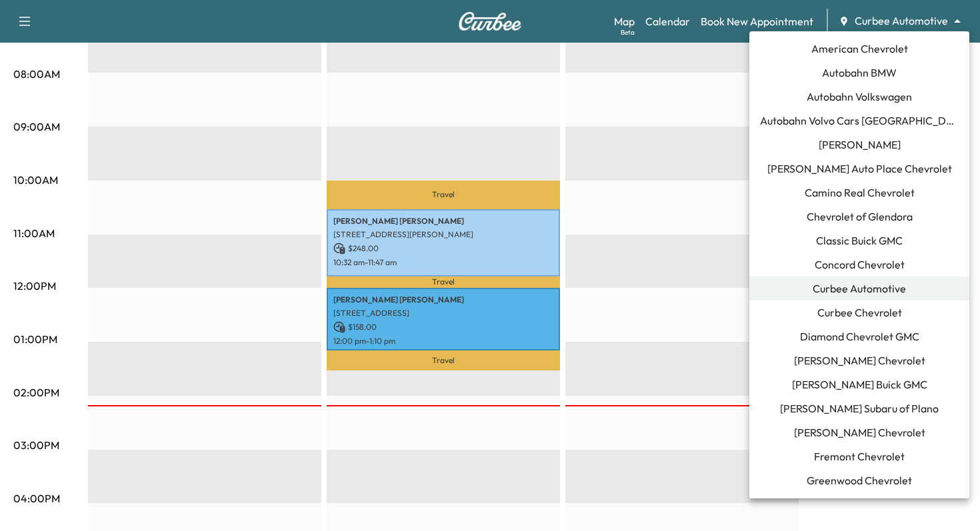  Describe the element at coordinates (859, 241) in the screenshot. I see `span: Classic Buick GMC` at that location.